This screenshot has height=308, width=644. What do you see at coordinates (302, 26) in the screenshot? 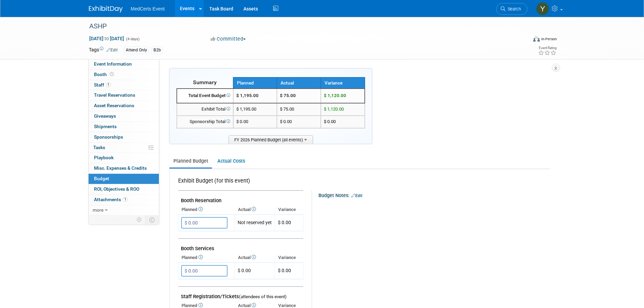
I see `div: ASHP` at bounding box center [302, 26].